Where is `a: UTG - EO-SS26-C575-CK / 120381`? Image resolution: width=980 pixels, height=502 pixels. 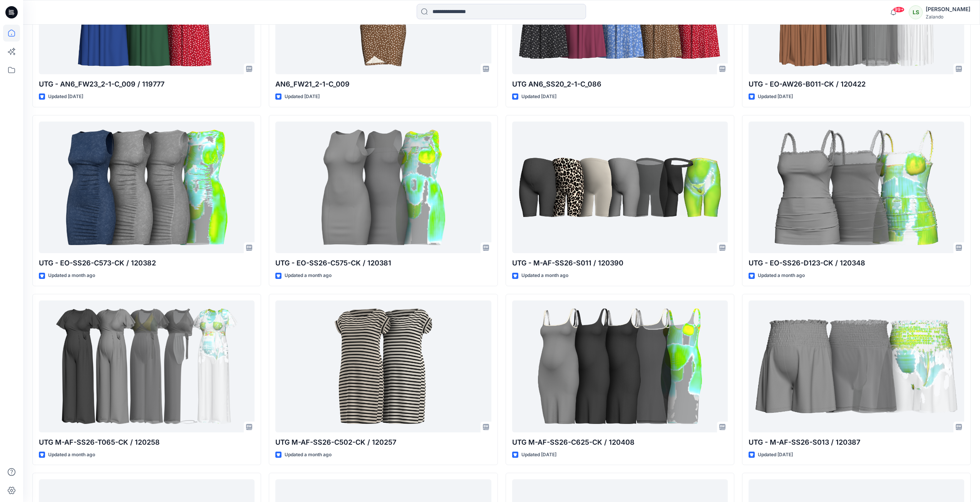
a: UTG - EO-SS26-C575-CK / 120381 is located at coordinates (383, 188).